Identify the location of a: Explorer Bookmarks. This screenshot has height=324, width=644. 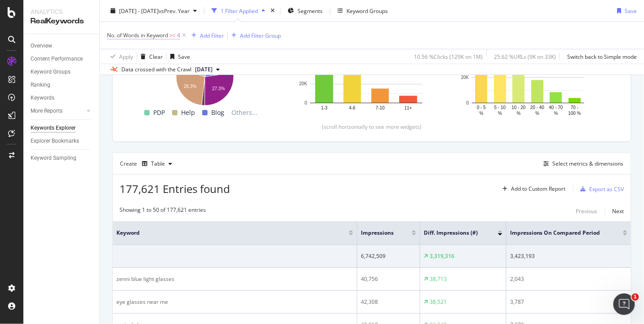
(61, 141).